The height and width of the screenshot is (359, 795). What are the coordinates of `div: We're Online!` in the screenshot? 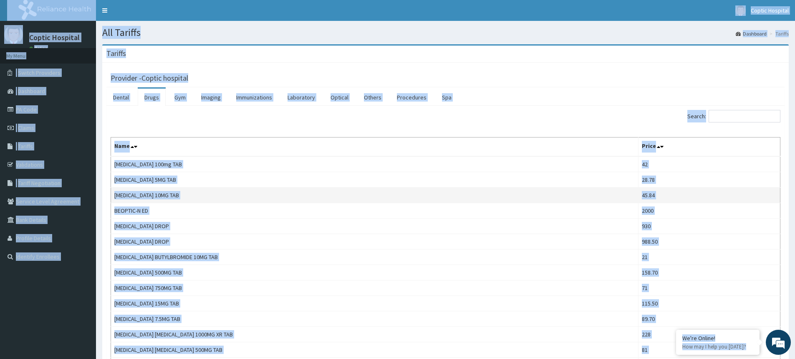 It's located at (718, 338).